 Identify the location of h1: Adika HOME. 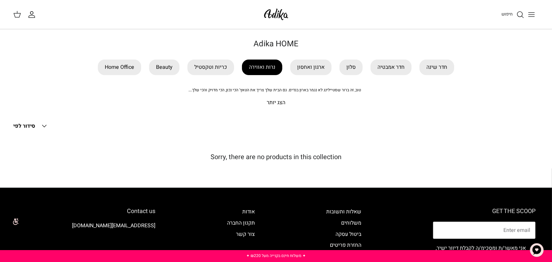
(276, 44).